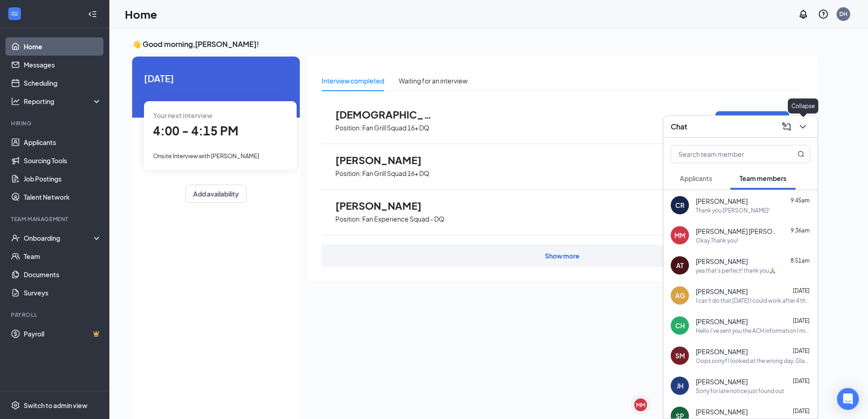 The height and width of the screenshot is (419, 868). Describe the element at coordinates (562, 256) in the screenshot. I see `div: Show more` at that location.